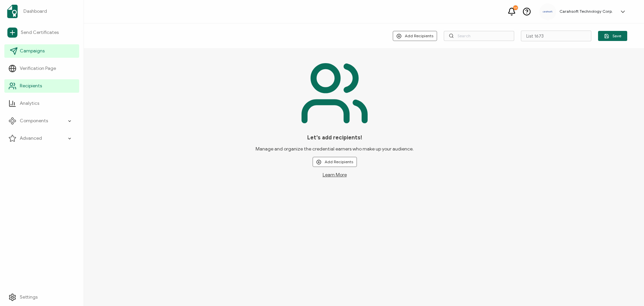 This screenshot has height=306, width=644. I want to click on img: a9ee5910-6a38-4b3f-8289-cffb42fa798b.svg, so click(548, 12).